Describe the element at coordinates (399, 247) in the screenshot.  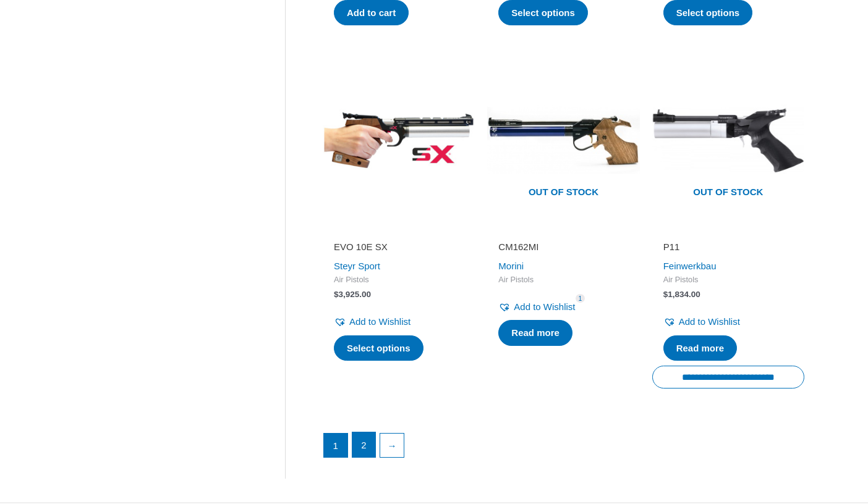
I see `h2: EVO 10E SX` at that location.